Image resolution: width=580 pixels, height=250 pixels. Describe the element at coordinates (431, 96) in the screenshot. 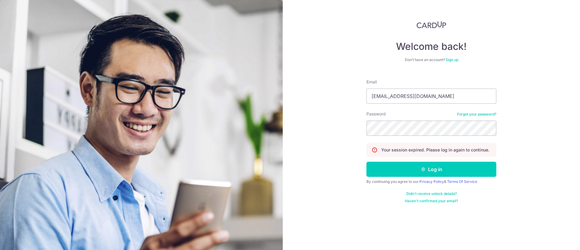

I see `input: Enter your Email` at that location.